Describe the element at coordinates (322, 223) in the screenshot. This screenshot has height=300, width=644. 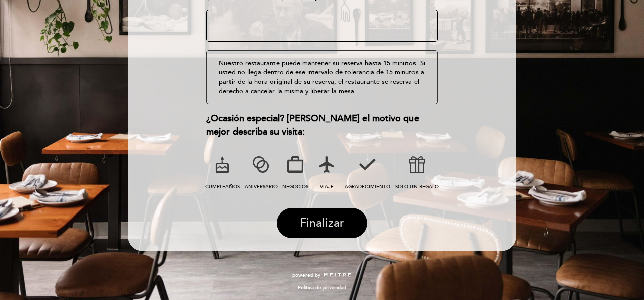
I see `span: Finalizar` at that location.